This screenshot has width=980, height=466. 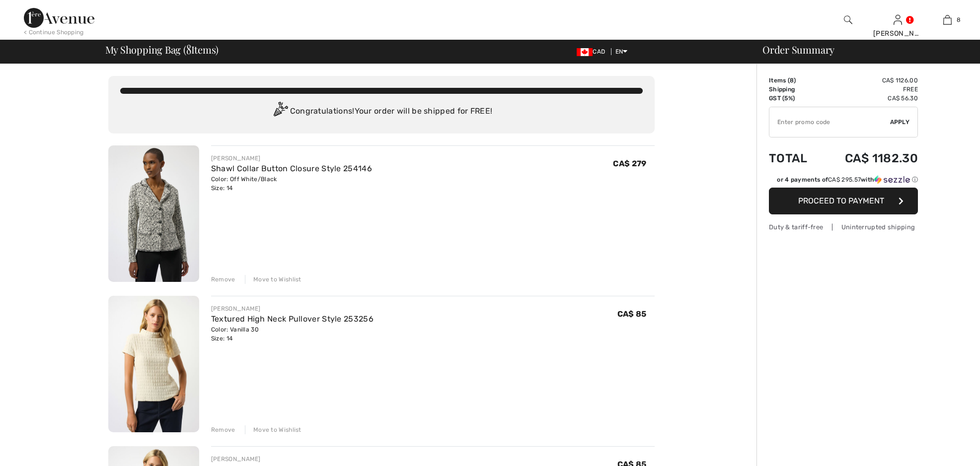 I want to click on div: or 4 payments ofCA$ 295.57withSezzle Click to learn more about Sezzle, so click(x=843, y=181).